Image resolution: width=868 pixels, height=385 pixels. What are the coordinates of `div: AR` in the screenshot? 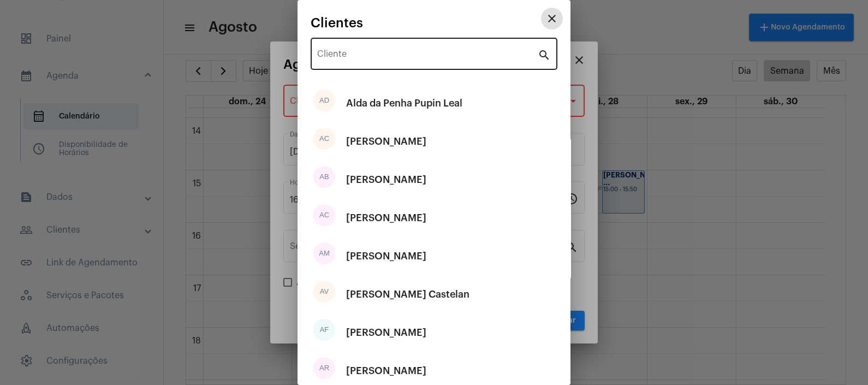 It's located at (324, 368).